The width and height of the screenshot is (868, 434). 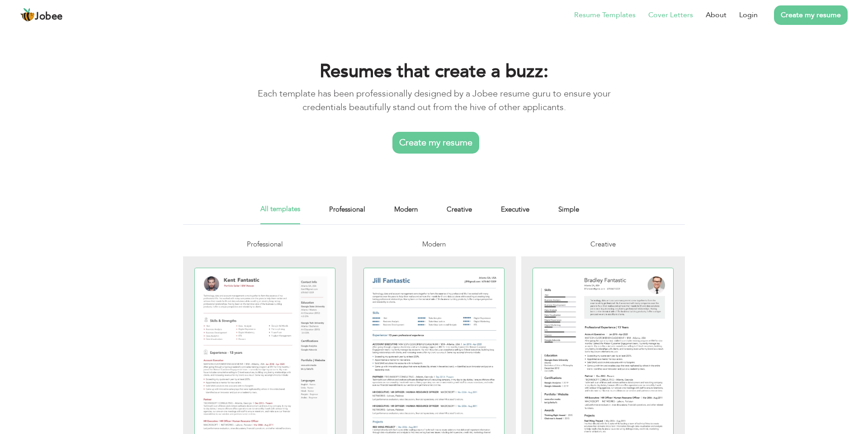 What do you see at coordinates (265, 244) in the screenshot?
I see `span: Professional` at bounding box center [265, 244].